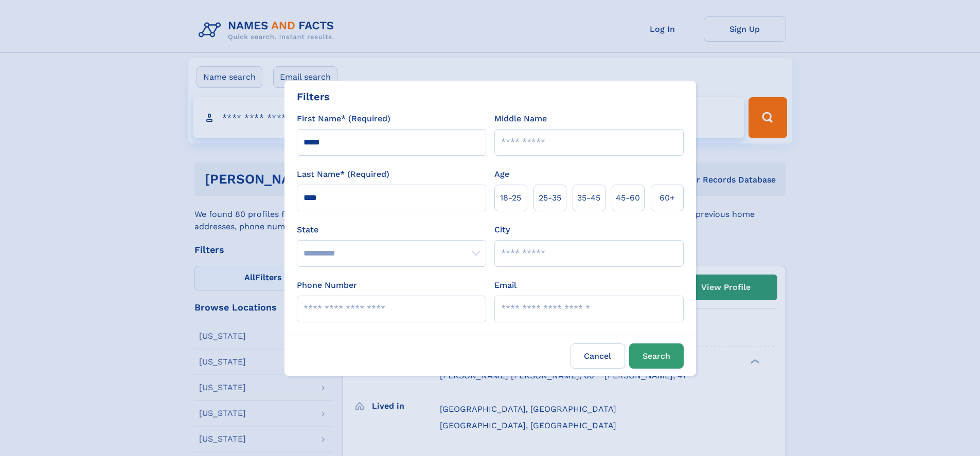 The height and width of the screenshot is (456, 980). What do you see at coordinates (521, 119) in the screenshot?
I see `label: Middle Name` at bounding box center [521, 119].